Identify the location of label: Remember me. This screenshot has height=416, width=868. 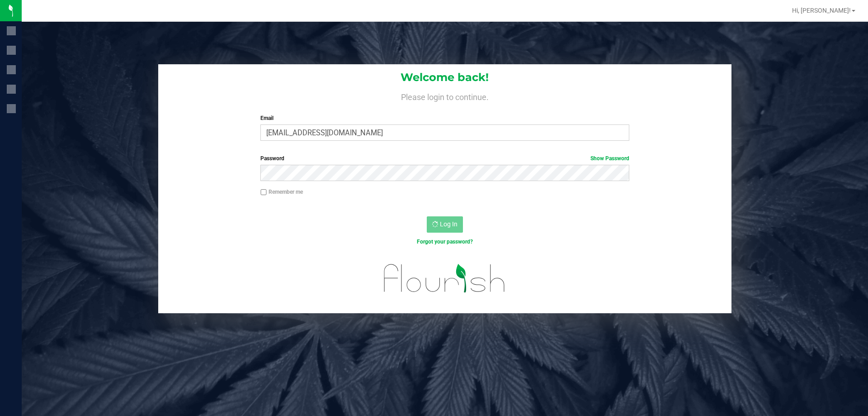
(282, 192).